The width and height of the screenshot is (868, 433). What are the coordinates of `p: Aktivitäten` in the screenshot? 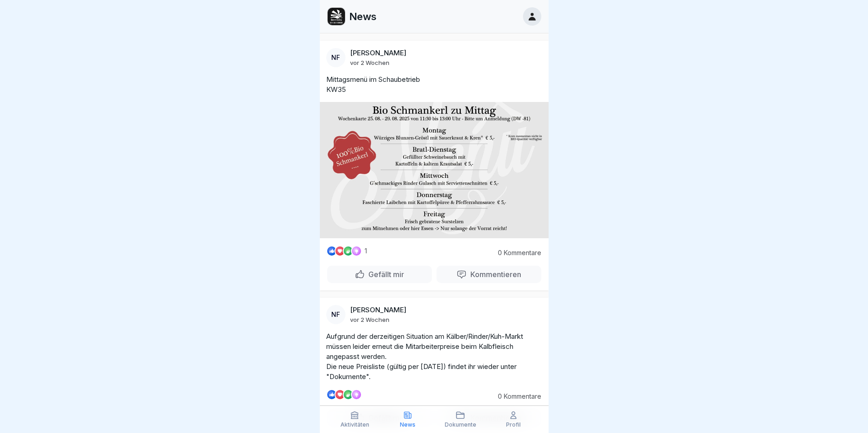 It's located at (355, 425).